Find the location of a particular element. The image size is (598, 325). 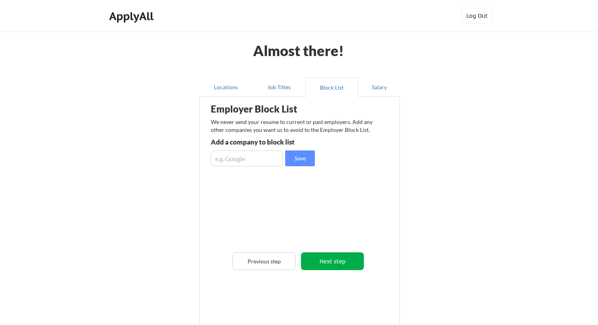

button: Log Out is located at coordinates (477, 16).